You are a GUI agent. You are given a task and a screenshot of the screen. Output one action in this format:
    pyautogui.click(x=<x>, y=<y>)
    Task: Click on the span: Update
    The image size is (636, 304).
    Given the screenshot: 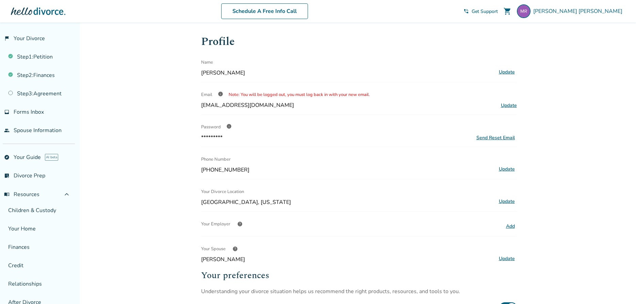 What is the action you would take?
    pyautogui.click(x=509, y=105)
    